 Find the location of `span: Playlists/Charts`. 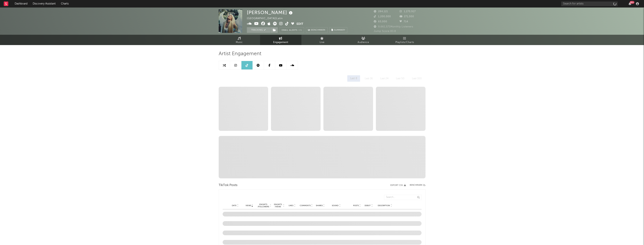

span: Playlists/Charts is located at coordinates (404, 42).